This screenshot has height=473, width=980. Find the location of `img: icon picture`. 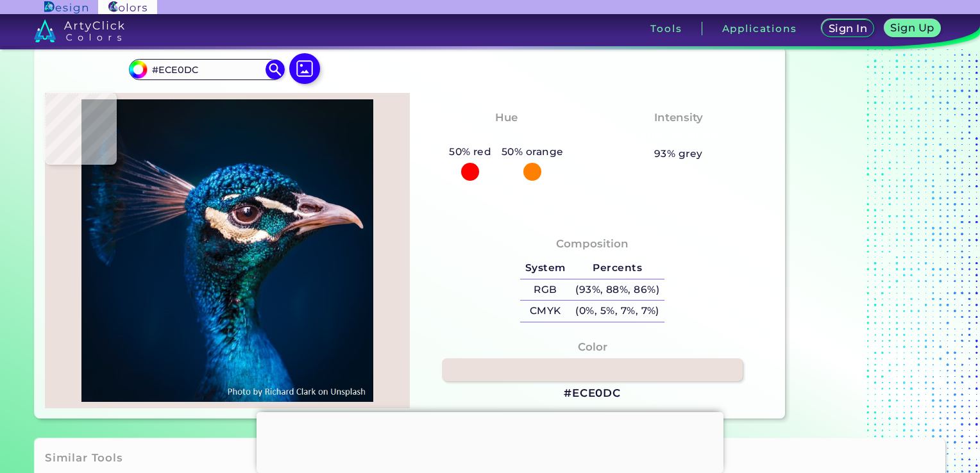

img: icon picture is located at coordinates (305, 68).